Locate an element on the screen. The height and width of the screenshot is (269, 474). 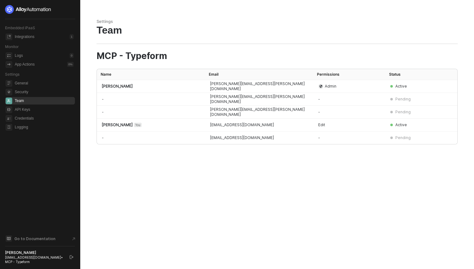
a: logo is located at coordinates (40, 9).